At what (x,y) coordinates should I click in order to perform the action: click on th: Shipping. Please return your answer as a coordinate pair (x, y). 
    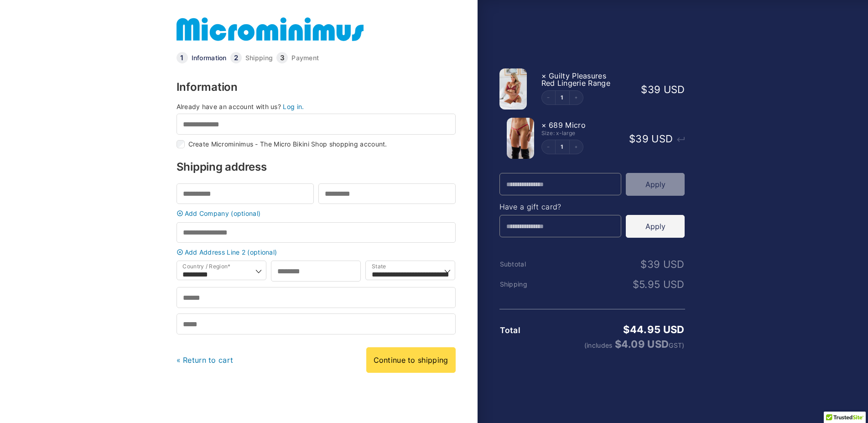
    Looking at the image, I should click on (530, 285).